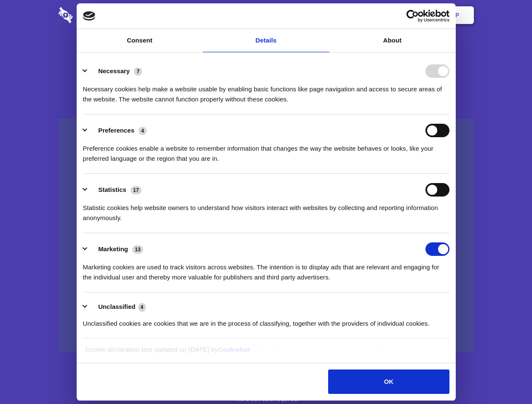 This screenshot has height=404, width=532. I want to click on a: Login, so click(400, 15).